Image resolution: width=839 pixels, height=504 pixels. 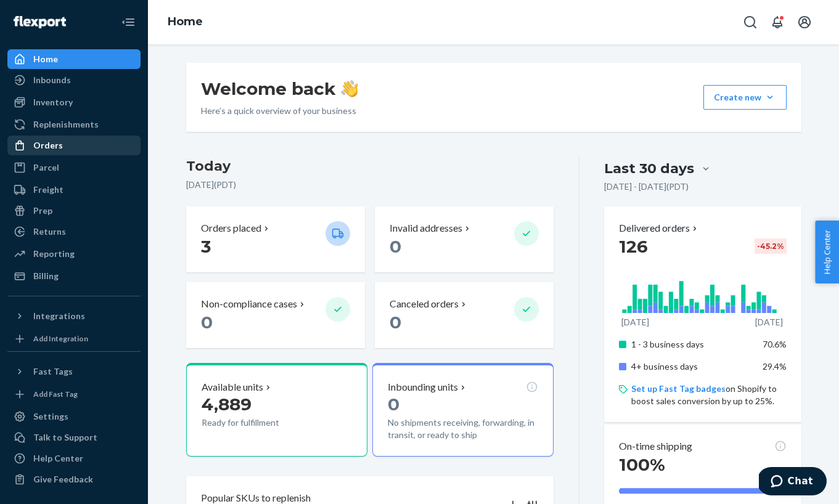 I want to click on h3: Today, so click(x=370, y=166).